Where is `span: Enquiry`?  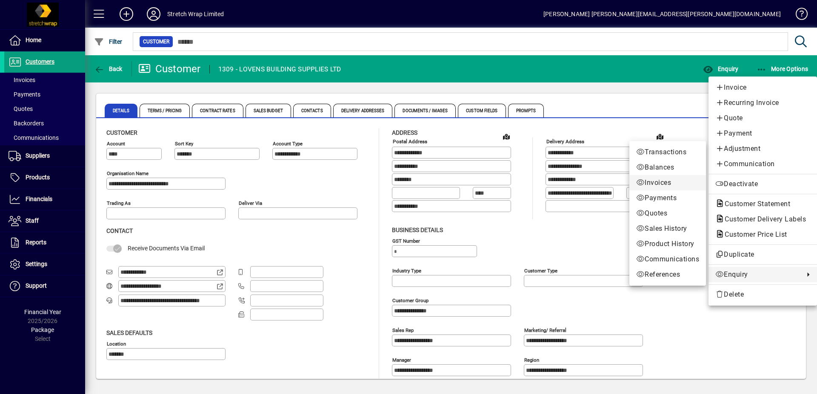 span: Enquiry is located at coordinates (757, 275).